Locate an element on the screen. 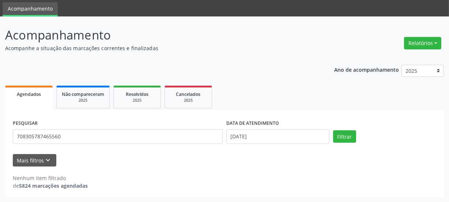  input: Selecione um intervalo is located at coordinates (278, 137).